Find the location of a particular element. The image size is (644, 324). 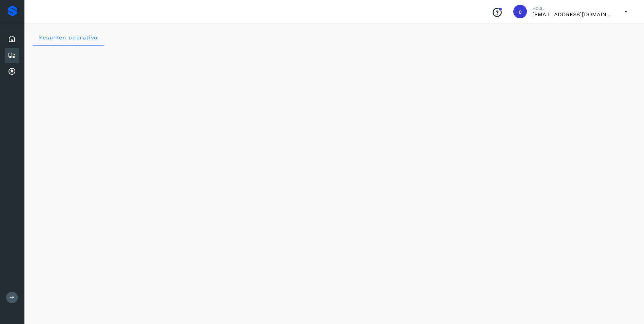

span: Resumen operativo is located at coordinates (68, 37).